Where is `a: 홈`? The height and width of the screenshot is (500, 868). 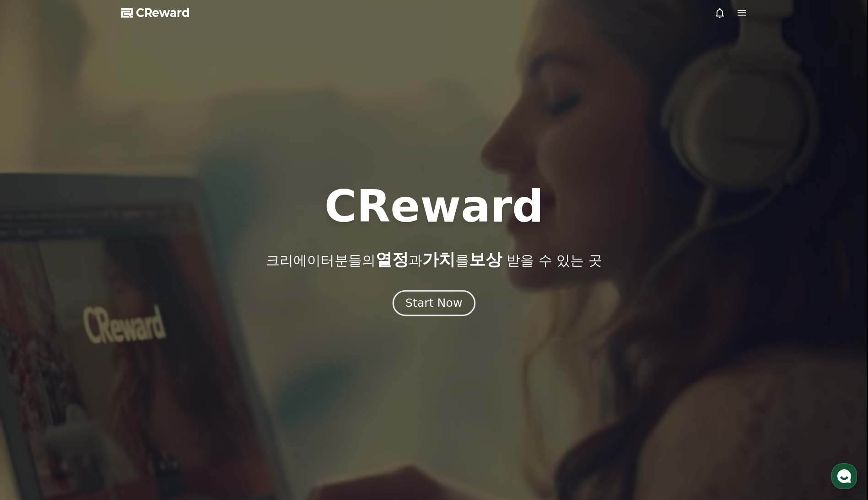
a: 홈 is located at coordinates (32, 302).